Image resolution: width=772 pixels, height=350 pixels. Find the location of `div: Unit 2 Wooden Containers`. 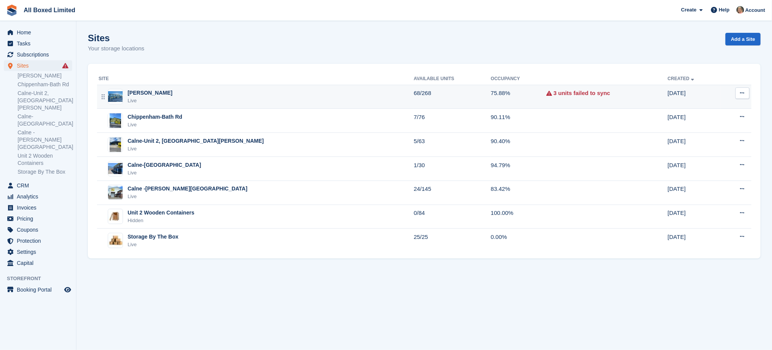

div: Unit 2 Wooden Containers is located at coordinates (161, 213).